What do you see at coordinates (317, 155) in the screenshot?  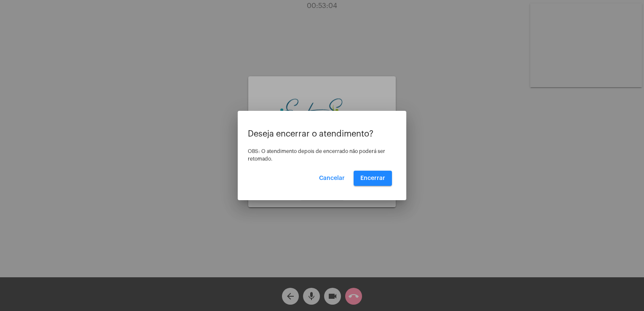 I see `span: OBS: O atendimento depois de encerrado não poderá ser retomado.` at bounding box center [317, 155].